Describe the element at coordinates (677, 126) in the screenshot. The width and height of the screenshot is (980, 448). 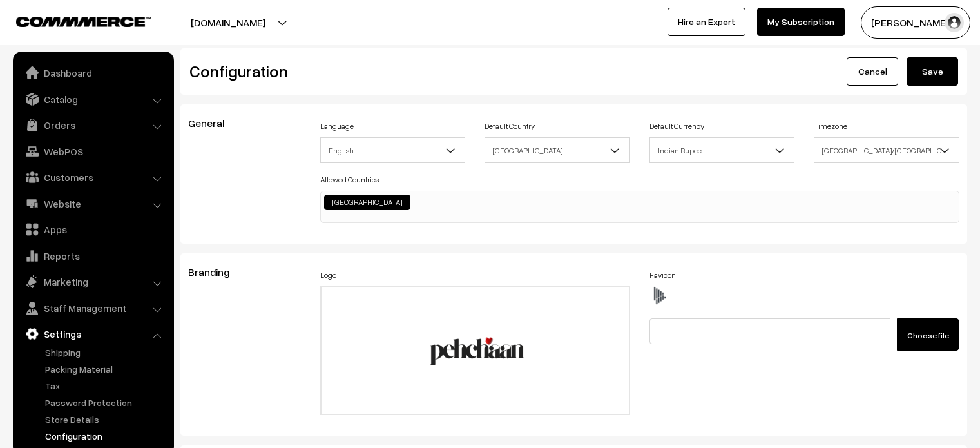
I see `label: Default Currency` at that location.